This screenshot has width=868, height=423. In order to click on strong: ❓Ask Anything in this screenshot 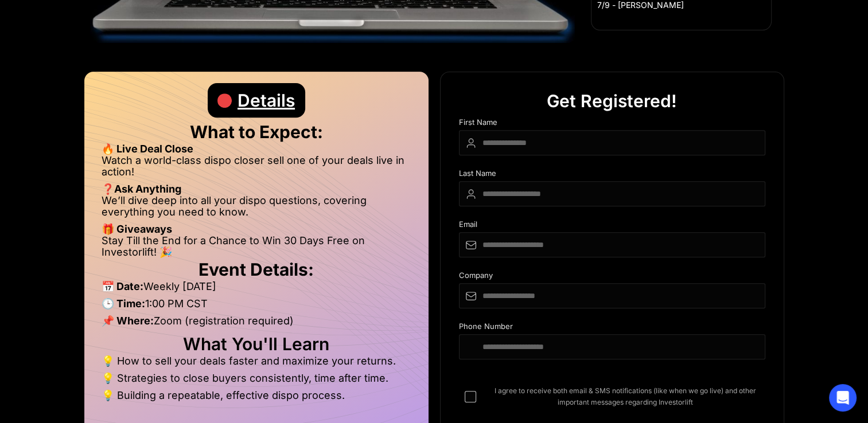, I will do `click(141, 188)`.